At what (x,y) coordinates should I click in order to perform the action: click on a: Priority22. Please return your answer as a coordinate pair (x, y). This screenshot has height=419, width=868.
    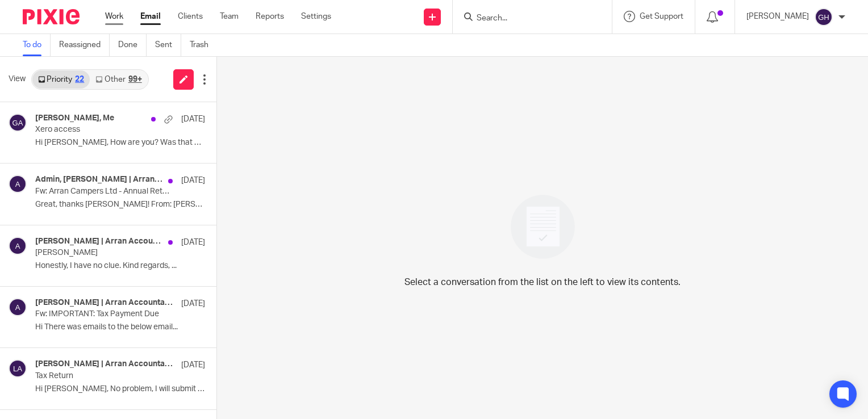
    Looking at the image, I should click on (61, 79).